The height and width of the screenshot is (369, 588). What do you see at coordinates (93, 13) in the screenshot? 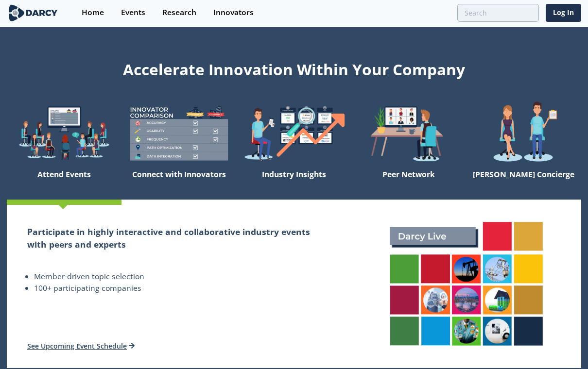
I see `div: Home` at bounding box center [93, 13].